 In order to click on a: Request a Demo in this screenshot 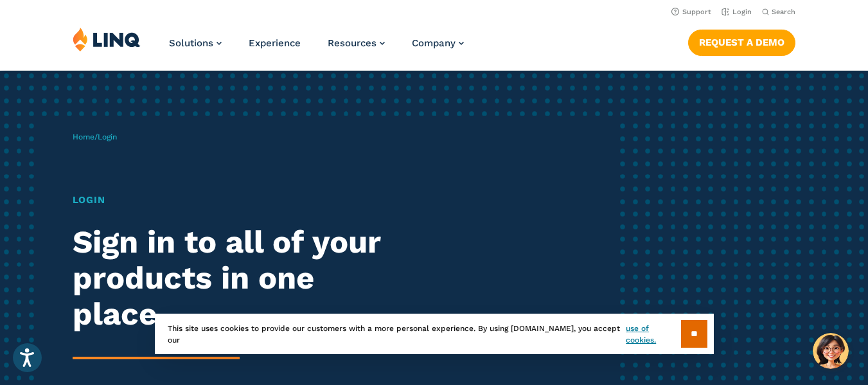, I will do `click(742, 43)`.